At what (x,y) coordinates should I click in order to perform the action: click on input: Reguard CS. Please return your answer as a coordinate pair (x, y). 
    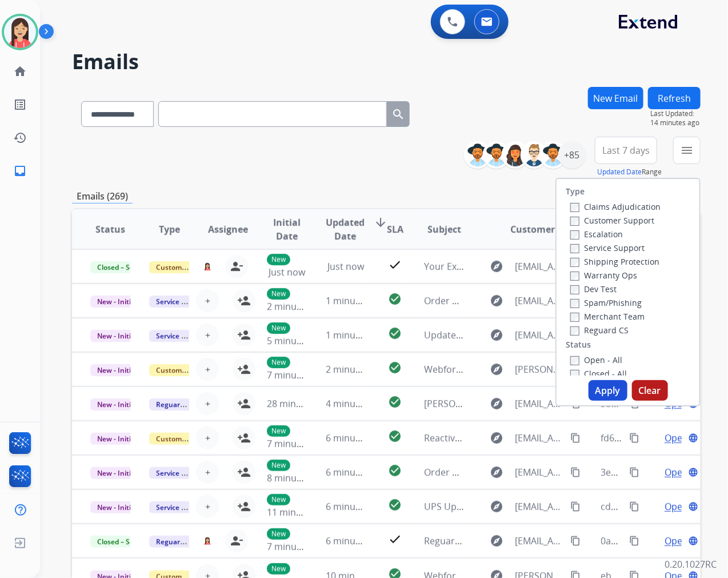
    Looking at the image, I should click on (575, 331).